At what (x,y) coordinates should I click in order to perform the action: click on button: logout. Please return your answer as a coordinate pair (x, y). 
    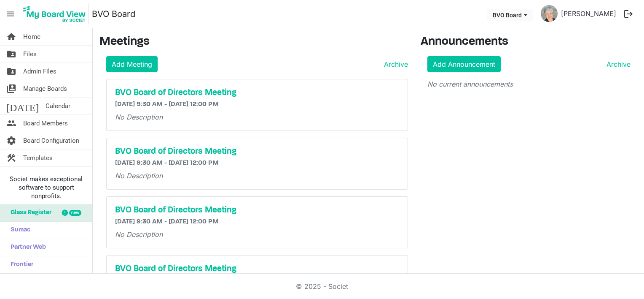
    Looking at the image, I should click on (629, 14).